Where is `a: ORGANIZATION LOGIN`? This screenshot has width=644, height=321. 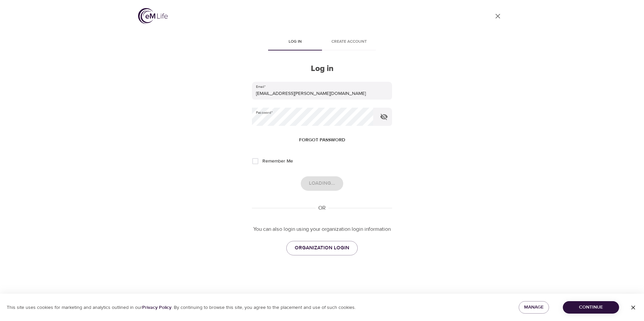
a: ORGANIZATION LOGIN is located at coordinates (322, 248).